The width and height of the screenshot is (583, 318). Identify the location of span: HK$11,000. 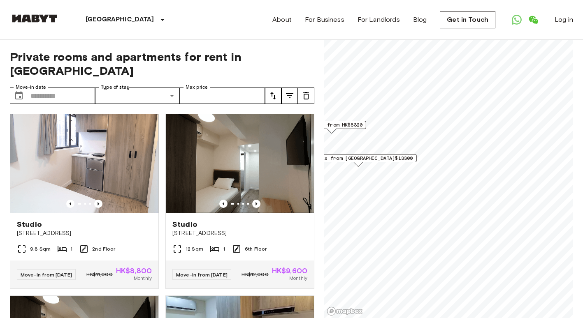
(99, 275).